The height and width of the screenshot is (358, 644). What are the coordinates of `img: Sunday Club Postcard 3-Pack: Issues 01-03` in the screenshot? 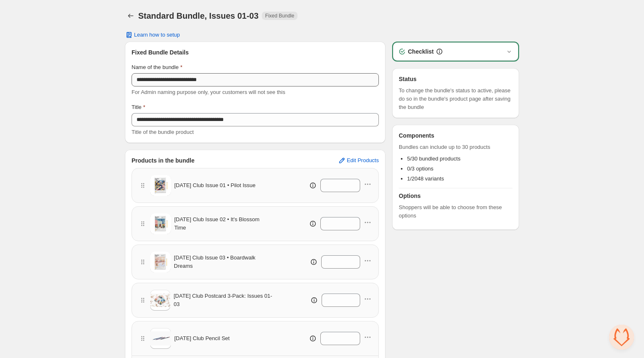 It's located at (160, 300).